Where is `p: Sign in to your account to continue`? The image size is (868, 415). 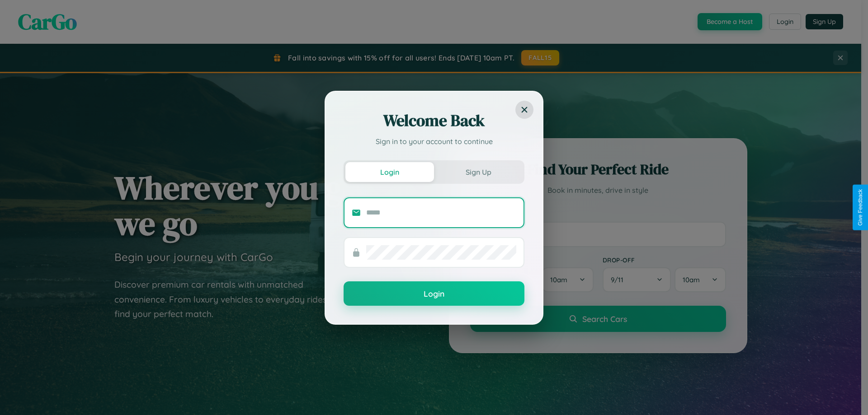 p: Sign in to your account to continue is located at coordinates (434, 142).